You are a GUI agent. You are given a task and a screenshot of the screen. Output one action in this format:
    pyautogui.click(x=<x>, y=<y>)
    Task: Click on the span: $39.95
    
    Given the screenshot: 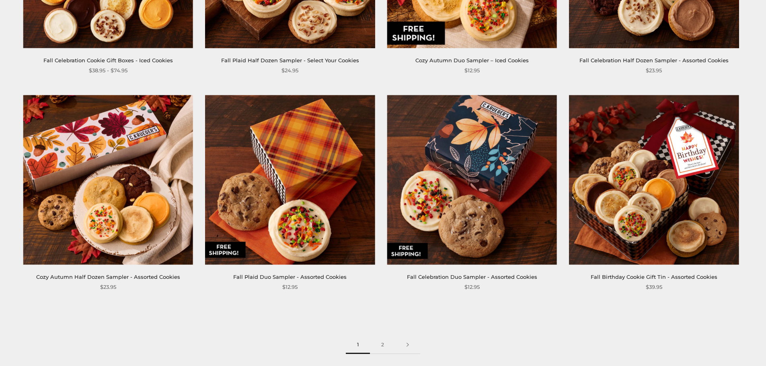 What is the action you would take?
    pyautogui.click(x=654, y=287)
    